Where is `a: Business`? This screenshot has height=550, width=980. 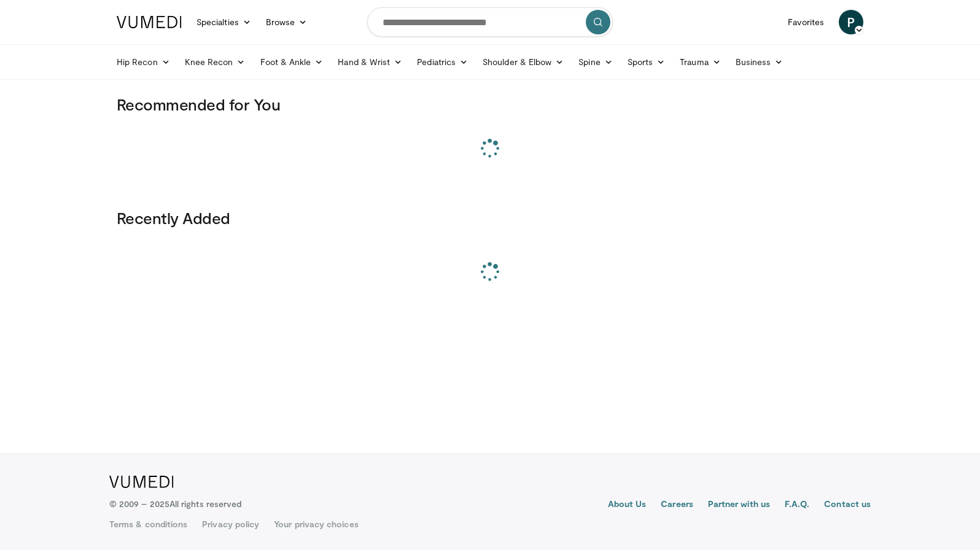 a: Business is located at coordinates (760, 62).